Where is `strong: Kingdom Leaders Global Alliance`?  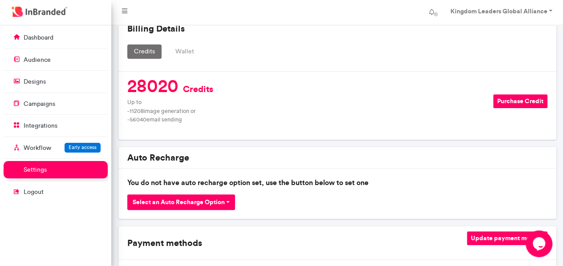
strong: Kingdom Leaders Global Alliance is located at coordinates (499, 11).